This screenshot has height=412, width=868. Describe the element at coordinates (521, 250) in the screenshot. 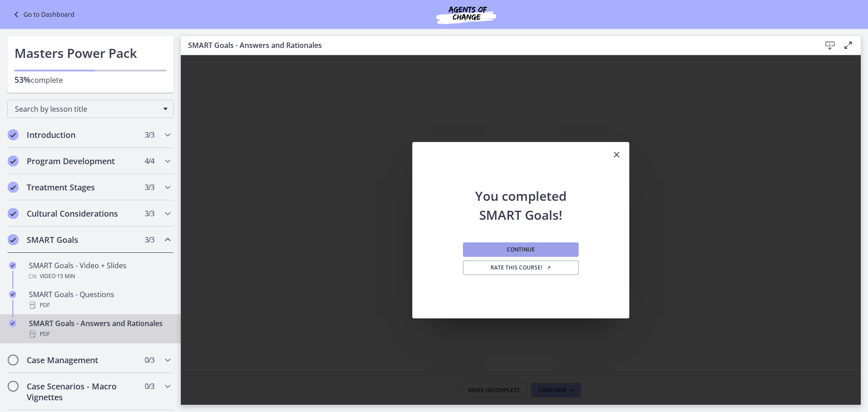

I see `span: Continue` at that location.